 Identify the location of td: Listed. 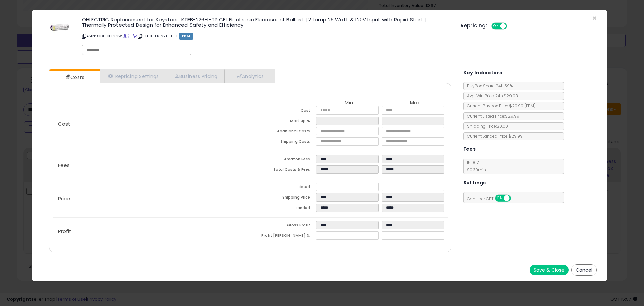
(283, 188).